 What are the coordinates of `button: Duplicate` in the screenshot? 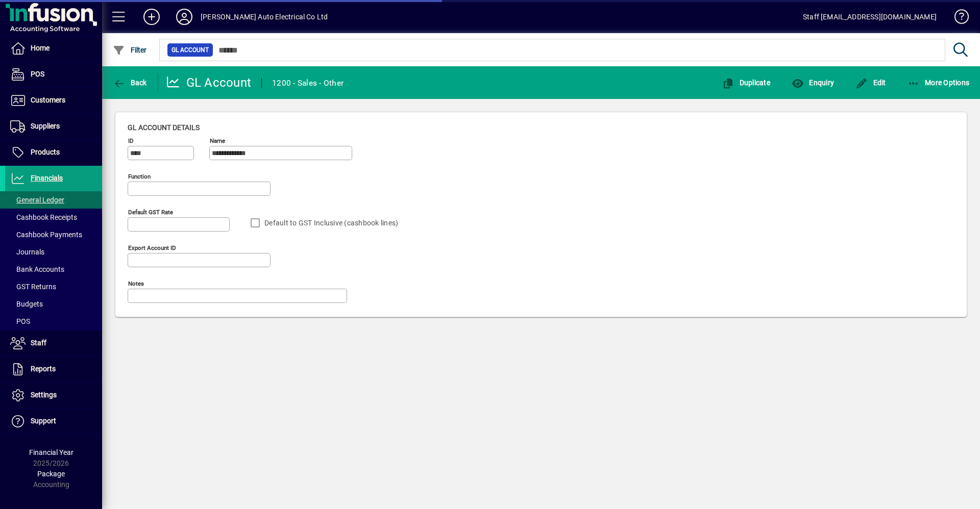 It's located at (746, 83).